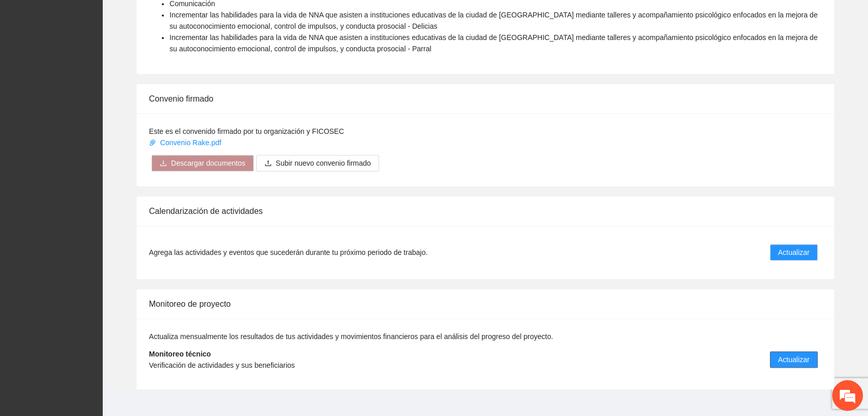 The height and width of the screenshot is (416, 868). I want to click on textarea: Escriba su mensaje y pulse “Intro”, so click(100, 298).